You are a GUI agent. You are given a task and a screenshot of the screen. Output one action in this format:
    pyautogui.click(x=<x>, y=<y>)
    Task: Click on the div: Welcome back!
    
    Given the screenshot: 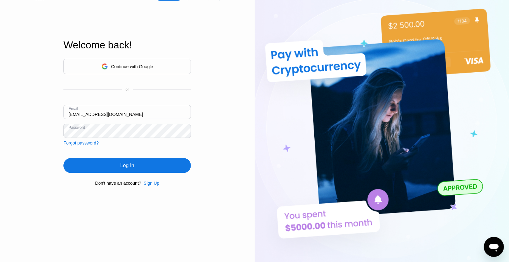 What is the action you would take?
    pyautogui.click(x=127, y=45)
    